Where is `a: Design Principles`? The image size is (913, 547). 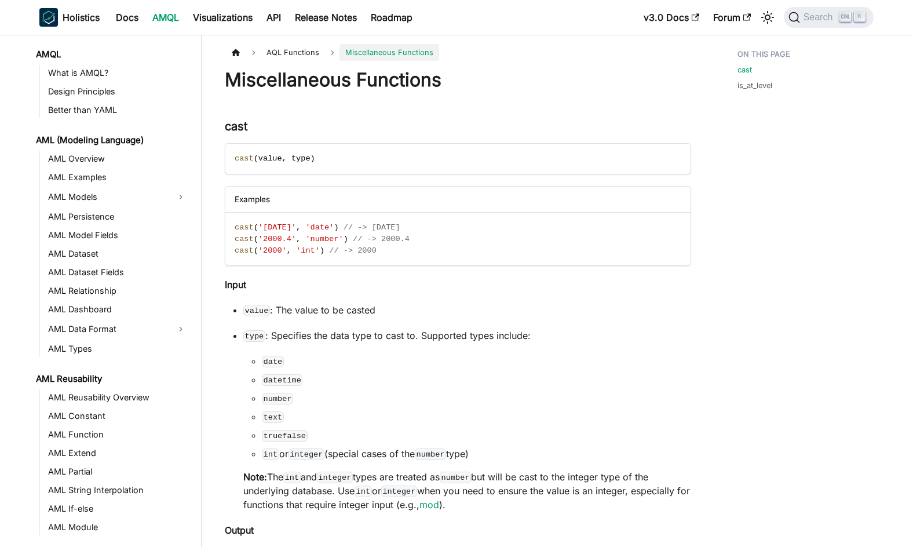 a: Design Principles is located at coordinates (118, 91).